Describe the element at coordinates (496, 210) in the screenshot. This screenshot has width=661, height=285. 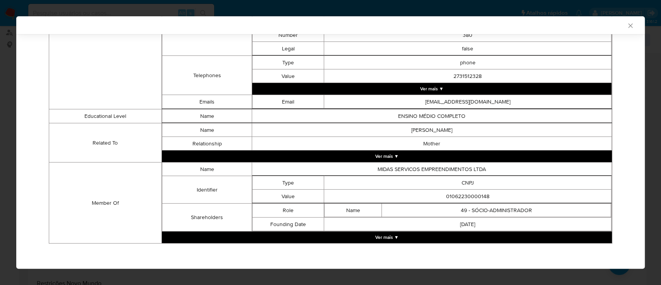
I see `td: 49 - SÓCIO-ADMINISTRADOR` at that location.